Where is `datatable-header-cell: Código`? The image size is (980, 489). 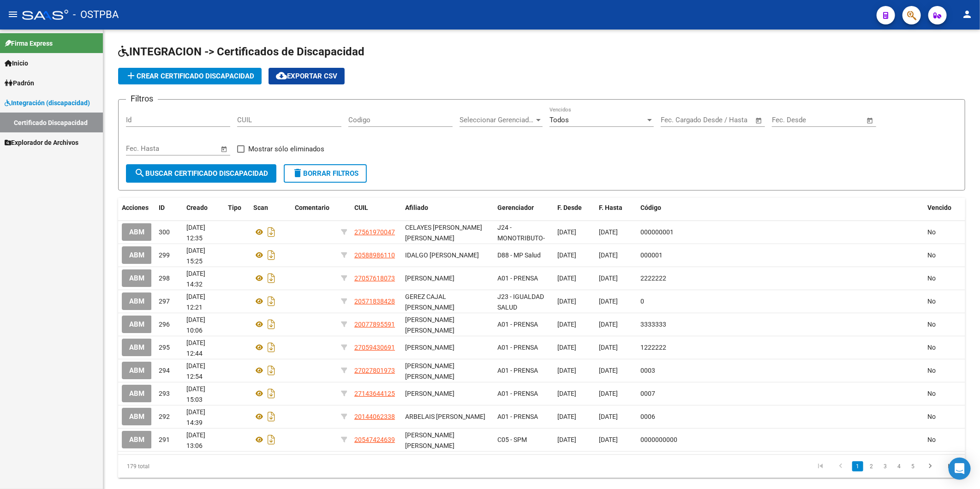 datatable-header-cell: Código is located at coordinates (781, 208).